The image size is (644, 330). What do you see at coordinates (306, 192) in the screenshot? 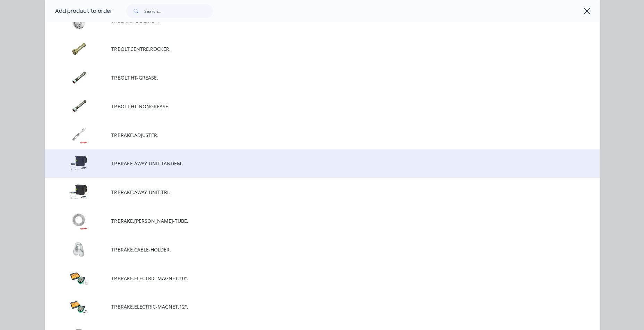
I see `span: TP.BRAKE.AWAY-UNIT.TRI.` at bounding box center [306, 192].